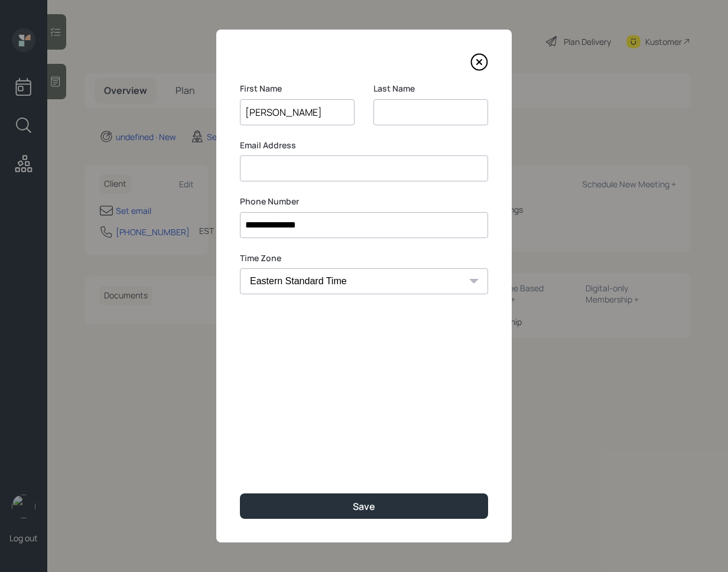 The width and height of the screenshot is (728, 572). Describe the element at coordinates (364, 259) in the screenshot. I see `label: Time Zone` at that location.